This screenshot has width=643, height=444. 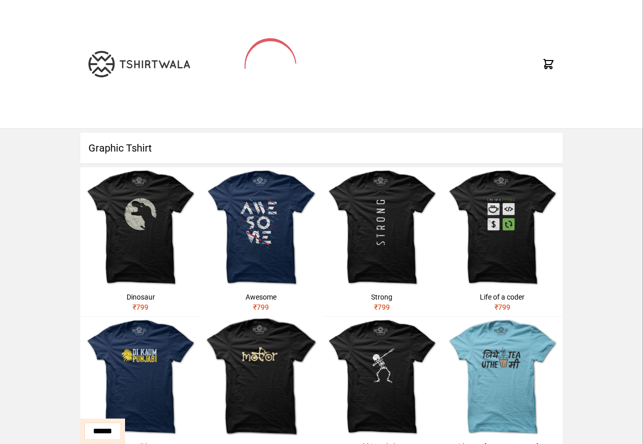 What do you see at coordinates (382, 297) in the screenshot?
I see `div: Strong` at bounding box center [382, 297].